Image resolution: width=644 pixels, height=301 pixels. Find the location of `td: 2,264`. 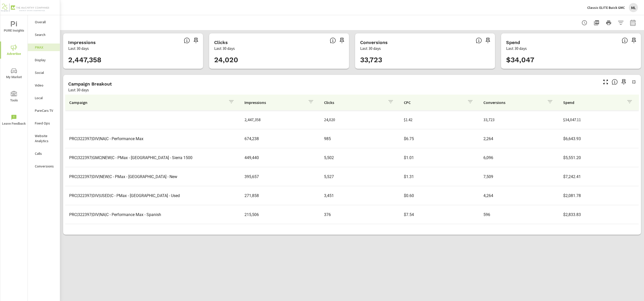

td: 2,264 is located at coordinates (520, 138).